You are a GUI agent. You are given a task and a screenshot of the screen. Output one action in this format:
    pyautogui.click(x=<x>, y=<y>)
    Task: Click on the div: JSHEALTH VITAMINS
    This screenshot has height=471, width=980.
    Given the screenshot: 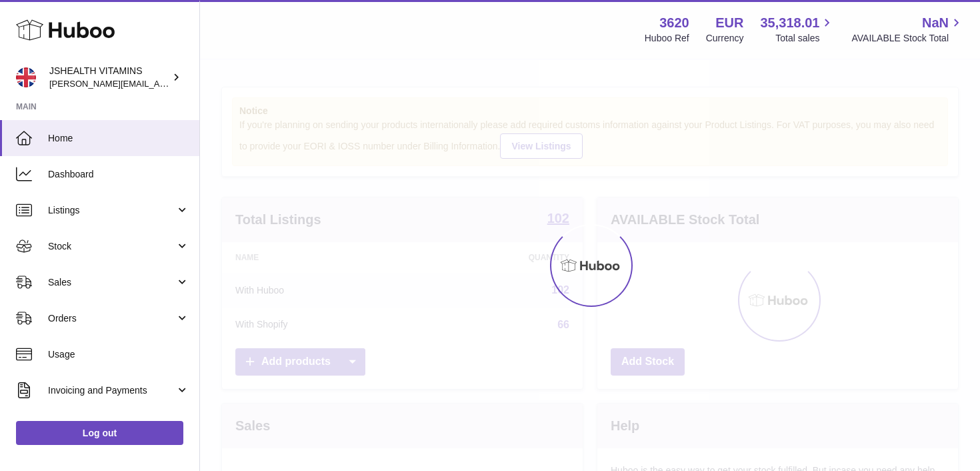 What is the action you would take?
    pyautogui.click(x=109, y=77)
    